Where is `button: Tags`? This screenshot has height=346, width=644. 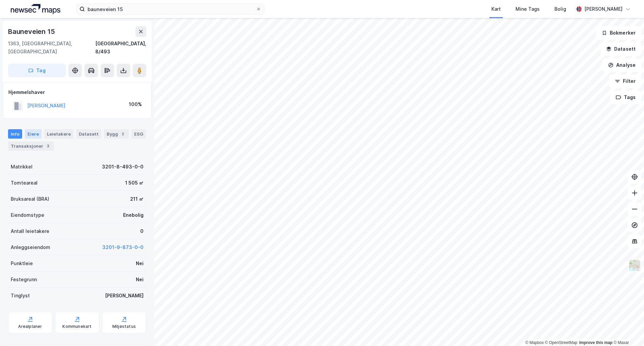
button: Tags is located at coordinates (625, 97).